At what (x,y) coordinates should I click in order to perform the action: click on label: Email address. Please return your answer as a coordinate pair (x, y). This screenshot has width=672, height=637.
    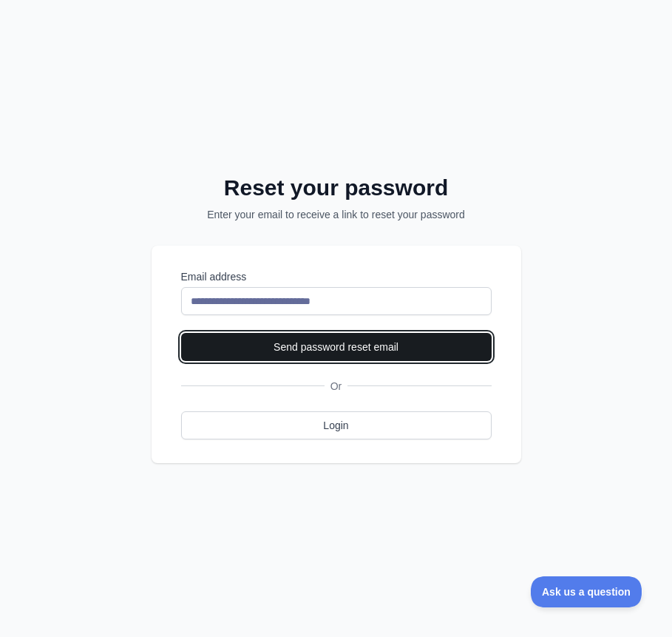
    Looking at the image, I should click on (336, 277).